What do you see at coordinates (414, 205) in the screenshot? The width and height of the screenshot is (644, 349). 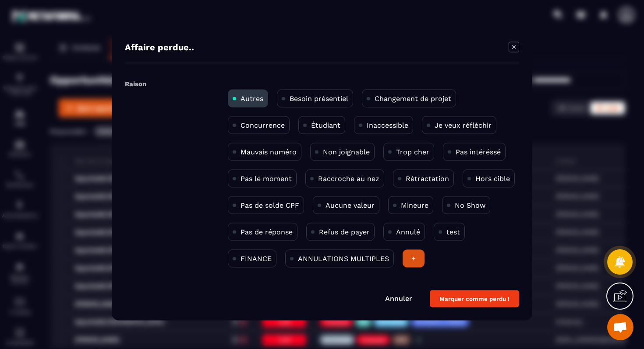 I see `p: Mineure` at bounding box center [414, 205].